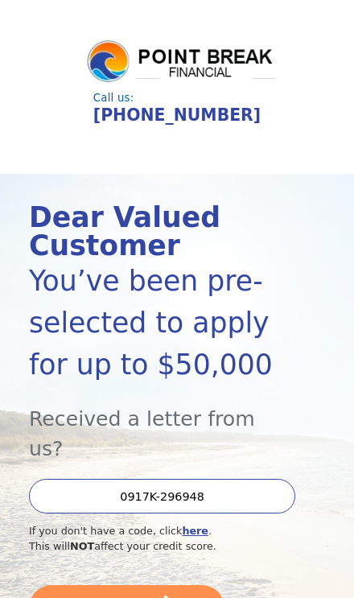 The width and height of the screenshot is (354, 598). Describe the element at coordinates (162, 496) in the screenshot. I see `input: Enter your Offer Code:` at that location.